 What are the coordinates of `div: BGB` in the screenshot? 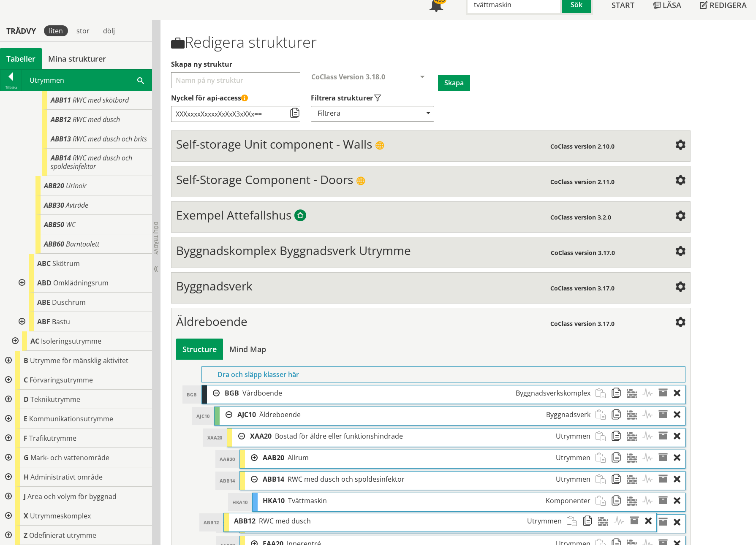 It's located at (407, 393).